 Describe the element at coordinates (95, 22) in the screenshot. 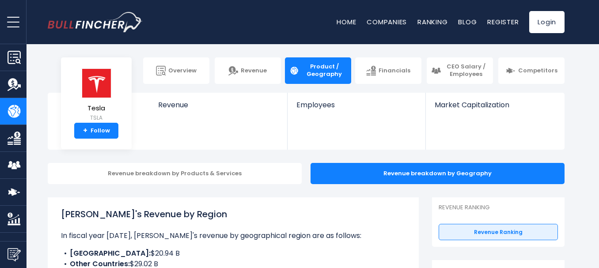

I see `a: Go to homepage` at that location.